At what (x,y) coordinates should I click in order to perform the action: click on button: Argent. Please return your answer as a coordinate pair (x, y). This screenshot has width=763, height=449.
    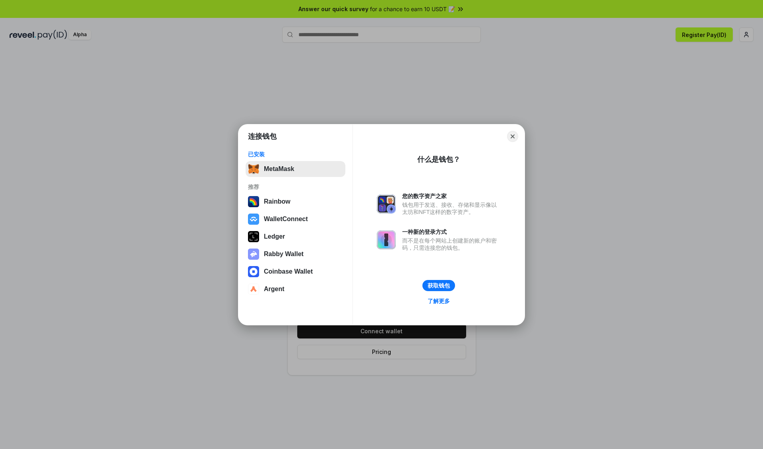
    Looking at the image, I should click on (295, 289).